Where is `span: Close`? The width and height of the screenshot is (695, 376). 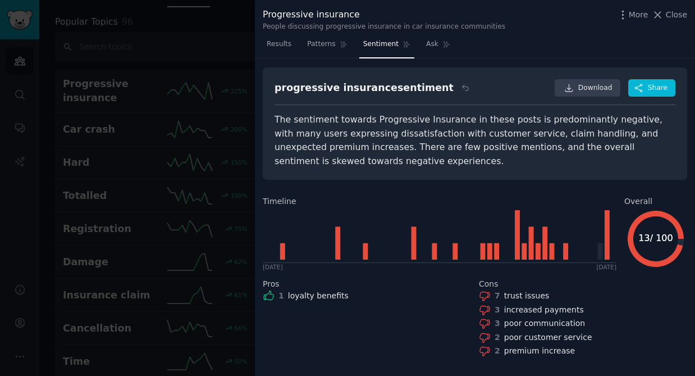
span: Close is located at coordinates (677, 15).